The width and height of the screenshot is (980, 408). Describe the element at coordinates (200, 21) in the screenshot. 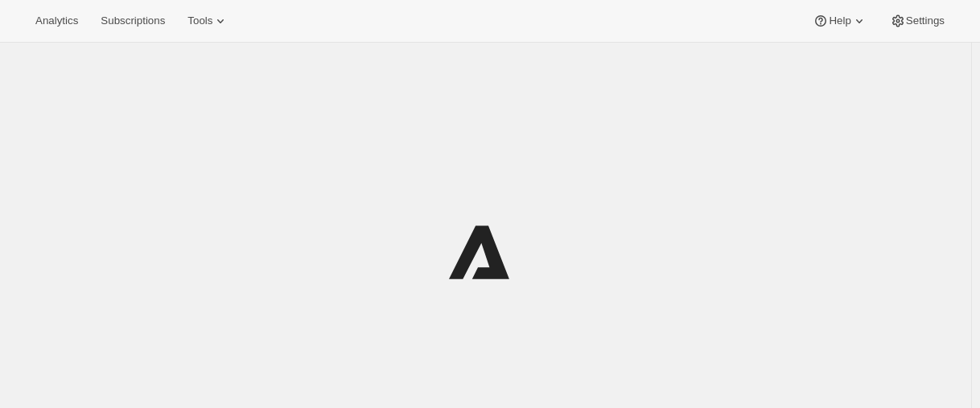

I see `span: Tools` at that location.